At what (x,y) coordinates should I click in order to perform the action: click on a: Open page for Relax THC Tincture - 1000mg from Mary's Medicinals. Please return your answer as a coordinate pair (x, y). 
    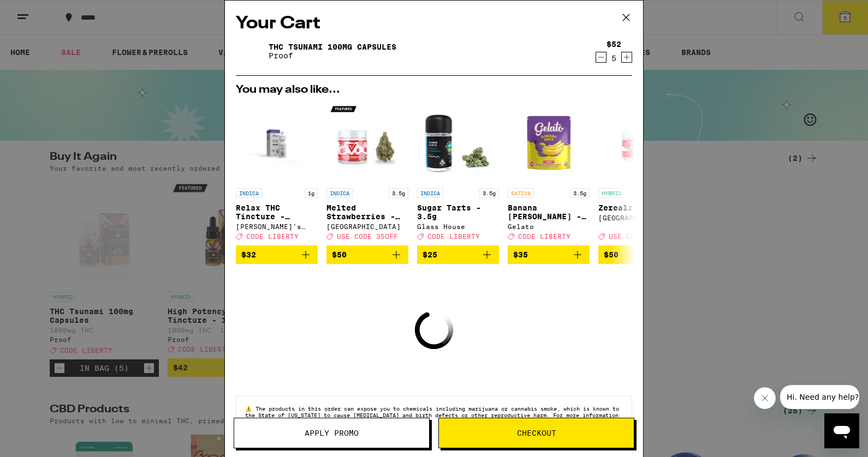
    Looking at the image, I should click on (277, 173).